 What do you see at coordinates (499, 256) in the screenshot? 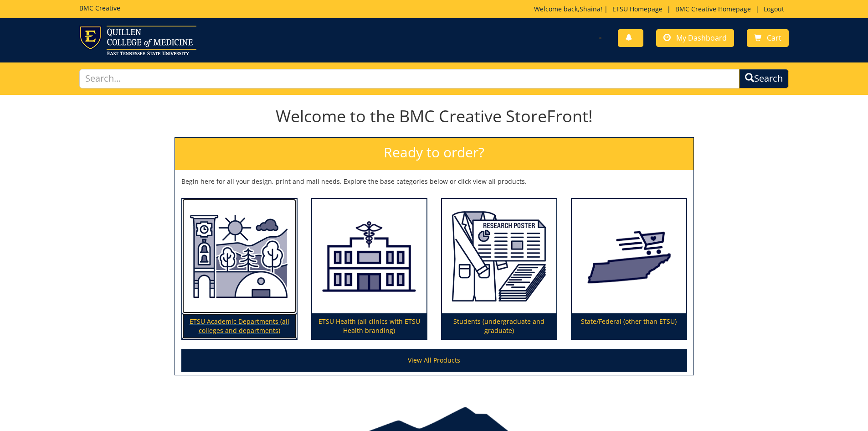
I see `img: Students (undergraduate and graduate)` at bounding box center [499, 256].